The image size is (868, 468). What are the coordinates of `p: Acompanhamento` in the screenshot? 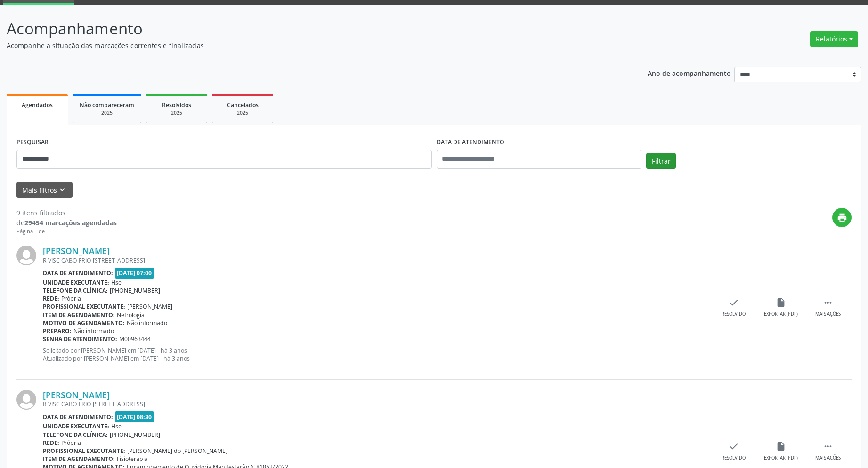 It's located at (306, 29).